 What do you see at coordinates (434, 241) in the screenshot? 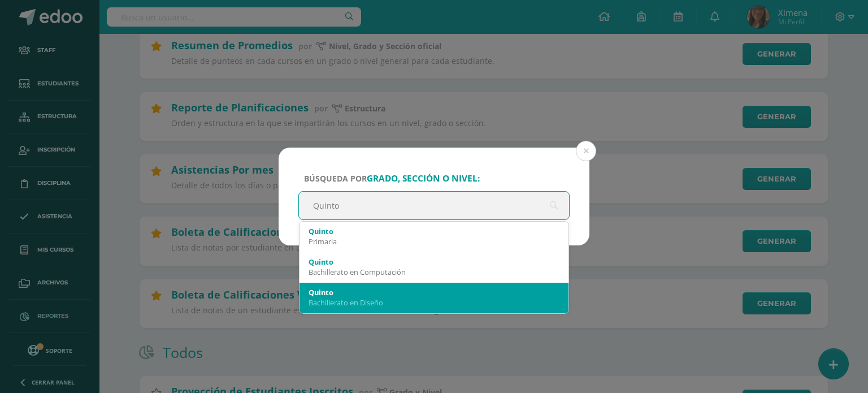
I see `div: Primaria` at bounding box center [434, 241].